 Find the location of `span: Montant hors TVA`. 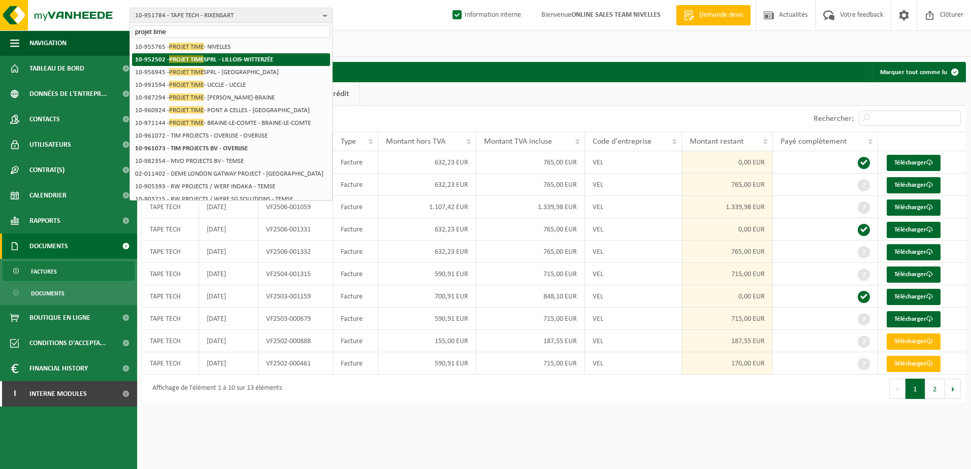

span: Montant hors TVA is located at coordinates (416, 142).